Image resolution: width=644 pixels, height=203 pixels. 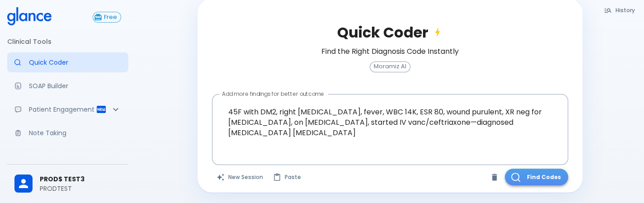 I want to click on li: Clinical Tools, so click(x=68, y=42).